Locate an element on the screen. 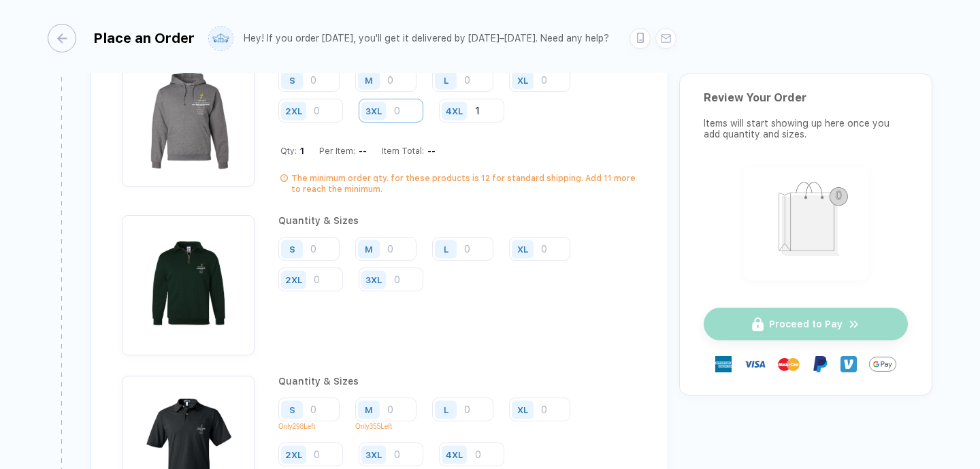 This screenshot has height=469, width=980. span: 1 is located at coordinates (300, 150).